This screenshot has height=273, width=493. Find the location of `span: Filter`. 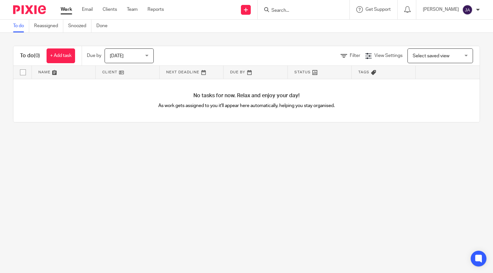

span: Filter is located at coordinates (355, 56).